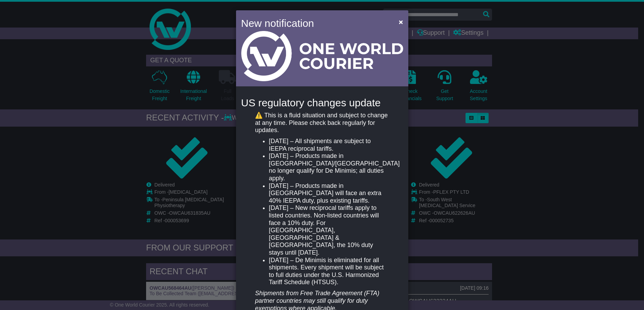 The height and width of the screenshot is (310, 644). I want to click on p: ⚠️ This is a fluid situation and subject to change at any time. Please check back regularly for u..., so click(322, 123).